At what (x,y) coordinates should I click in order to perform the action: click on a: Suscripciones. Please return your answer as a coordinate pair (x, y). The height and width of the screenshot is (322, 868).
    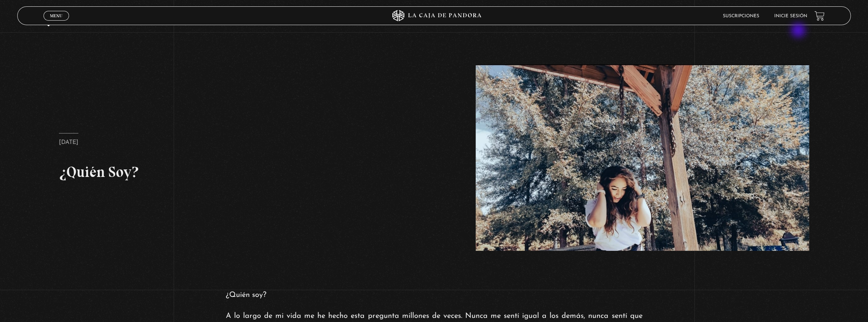
    Looking at the image, I should click on (740, 16).